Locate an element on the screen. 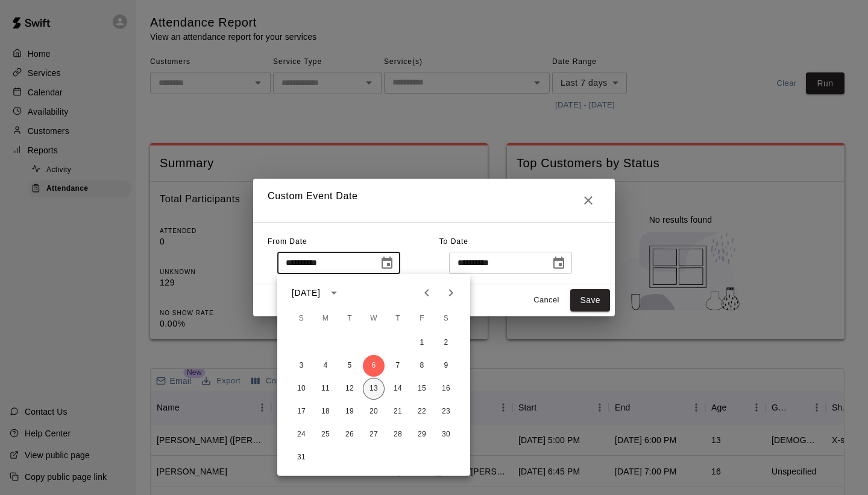  button: 13 is located at coordinates (374, 388).